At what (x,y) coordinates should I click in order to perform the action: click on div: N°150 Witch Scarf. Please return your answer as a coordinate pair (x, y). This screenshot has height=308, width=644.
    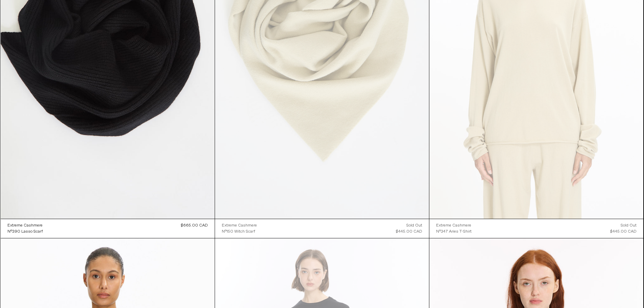
    Looking at the image, I should click on (239, 231).